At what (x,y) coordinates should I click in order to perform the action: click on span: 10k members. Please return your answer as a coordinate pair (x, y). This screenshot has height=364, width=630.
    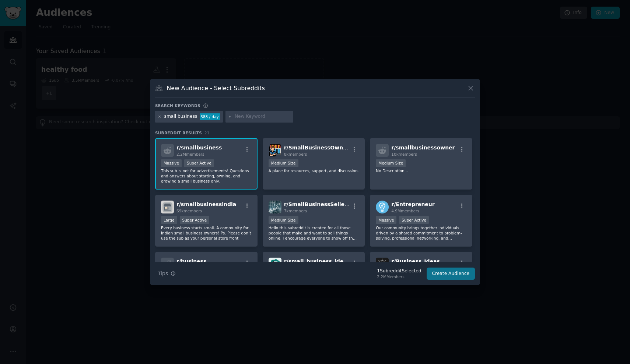
    Looking at the image, I should click on (404, 154).